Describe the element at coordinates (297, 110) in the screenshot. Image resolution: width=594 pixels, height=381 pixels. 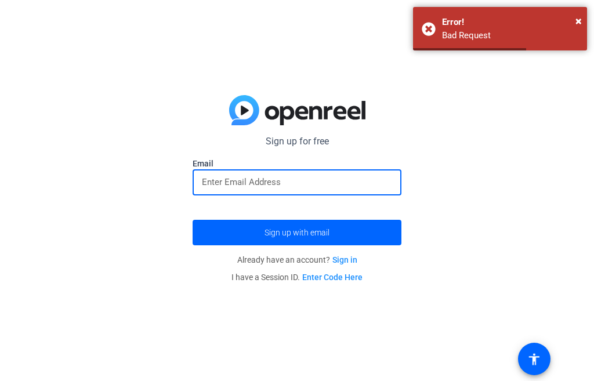
I see `img: blue-gradient.svg` at that location.